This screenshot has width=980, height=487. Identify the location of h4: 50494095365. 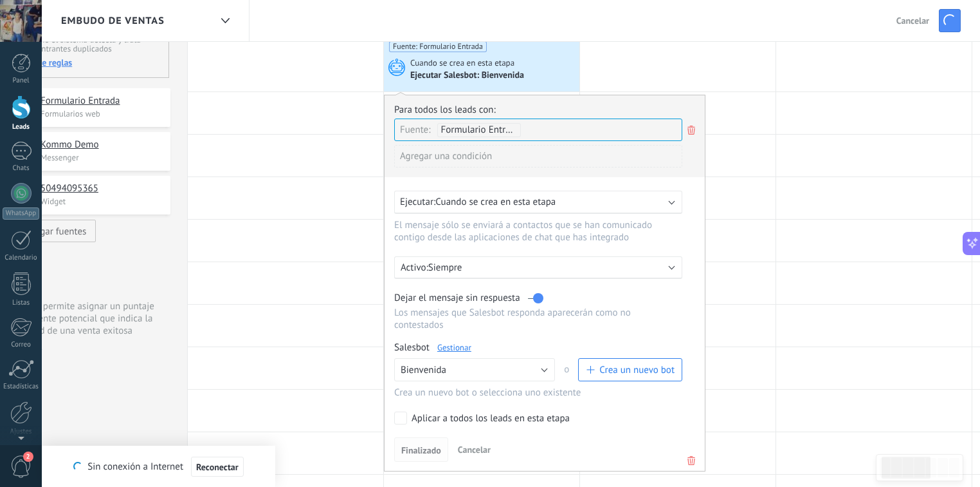
(100, 189).